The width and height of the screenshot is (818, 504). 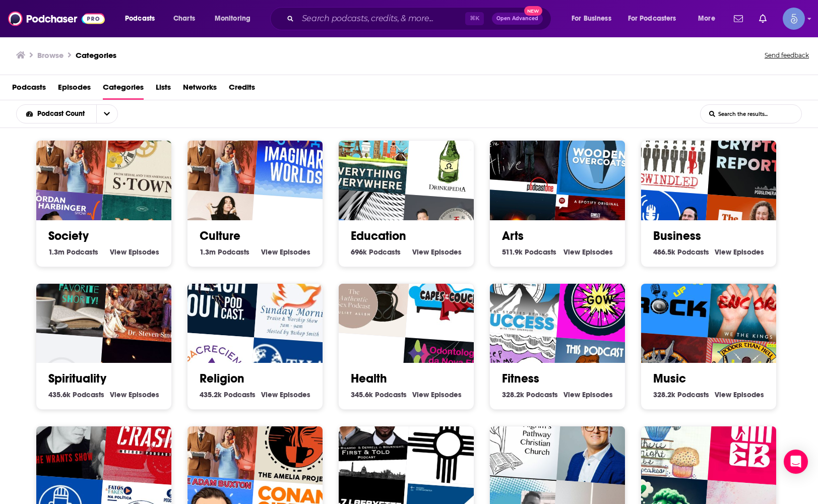 What do you see at coordinates (519, 294) in the screenshot?
I see `img: The Real Stories Behind Success` at bounding box center [519, 294].